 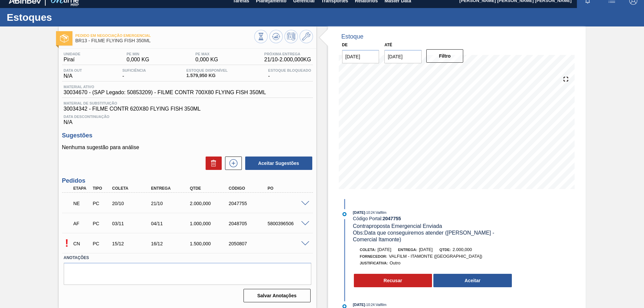 What do you see at coordinates (187, 117) in the screenshot?
I see `span: Data Descontinuação` at bounding box center [187, 117].